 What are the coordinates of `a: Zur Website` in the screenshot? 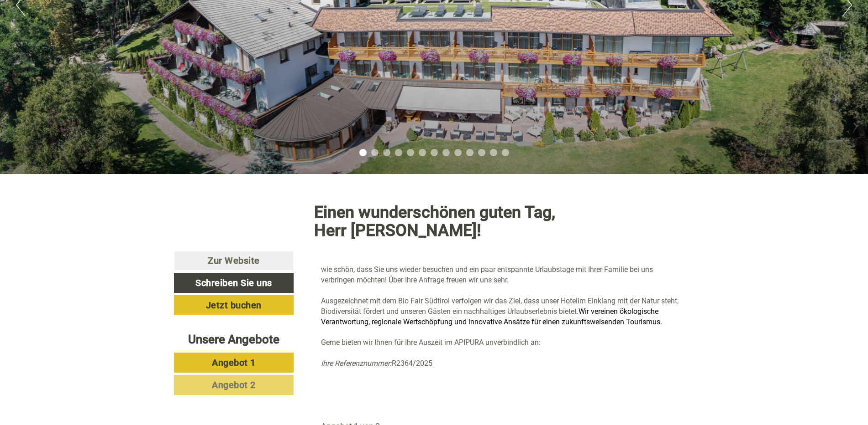 It's located at (234, 261).